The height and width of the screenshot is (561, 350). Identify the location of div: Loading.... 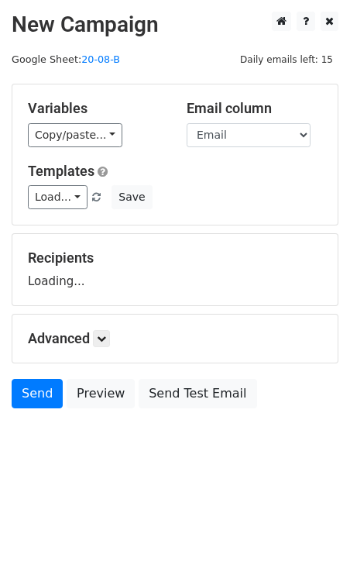
(175, 270).